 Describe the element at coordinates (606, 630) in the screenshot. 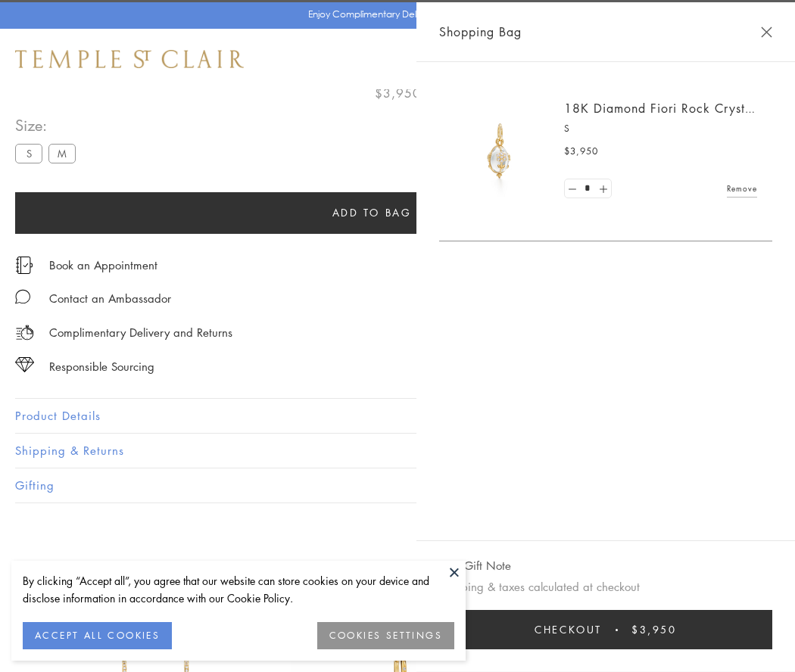

I see `button: Checkout $3,950` at that location.